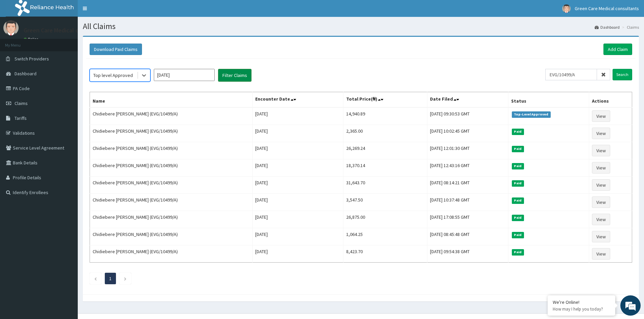 Image resolution: width=644 pixels, height=319 pixels. Describe the element at coordinates (385, 254) in the screenshot. I see `td: 8,423.70` at that location.